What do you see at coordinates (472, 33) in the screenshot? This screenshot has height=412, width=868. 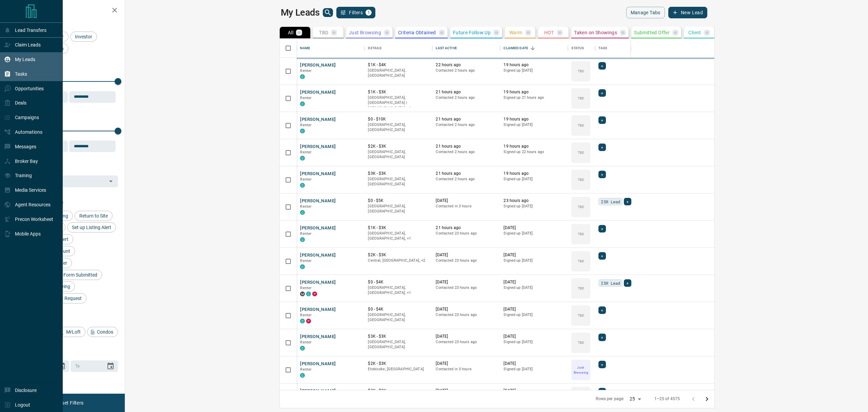 I see `p: Future Follow Up` at bounding box center [472, 33].